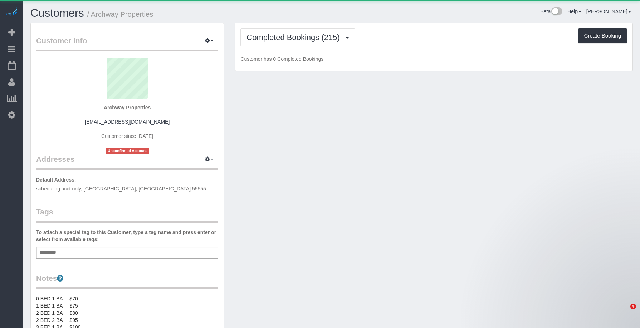 The image size is (640, 328). Describe the element at coordinates (120, 14) in the screenshot. I see `small: / Archway Properties` at that location.